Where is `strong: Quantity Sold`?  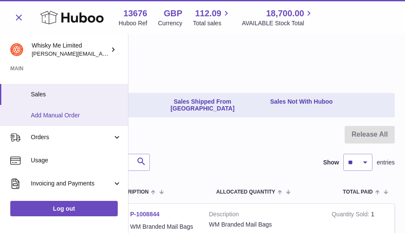 strong: Quantity Sold is located at coordinates (352, 215).